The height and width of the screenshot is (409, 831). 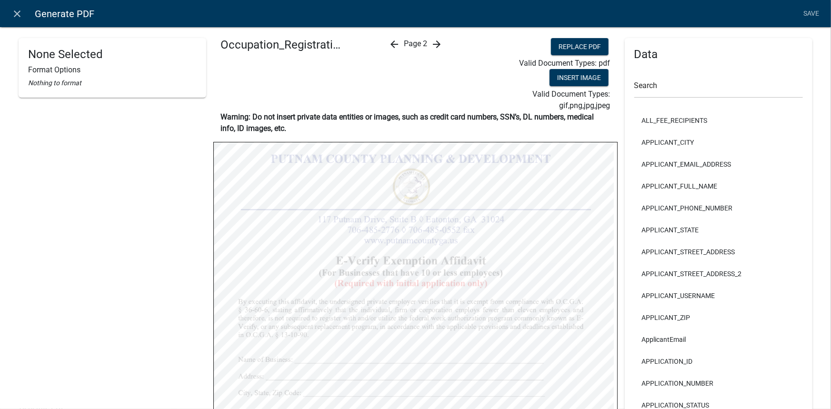 What do you see at coordinates (55, 83) in the screenshot?
I see `i: Nothing to format` at bounding box center [55, 83].